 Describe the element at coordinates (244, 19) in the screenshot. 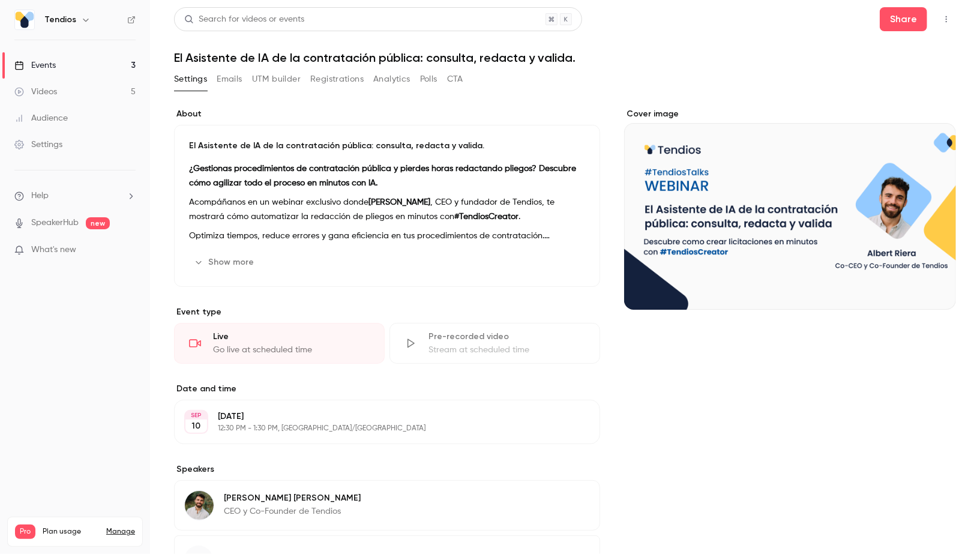

I see `div: Search for videos or events` at that location.